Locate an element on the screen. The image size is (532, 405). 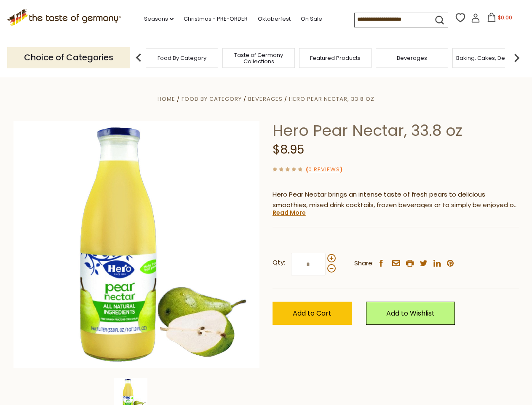
a: Baking, Cakes, Desserts is located at coordinates (489, 58).